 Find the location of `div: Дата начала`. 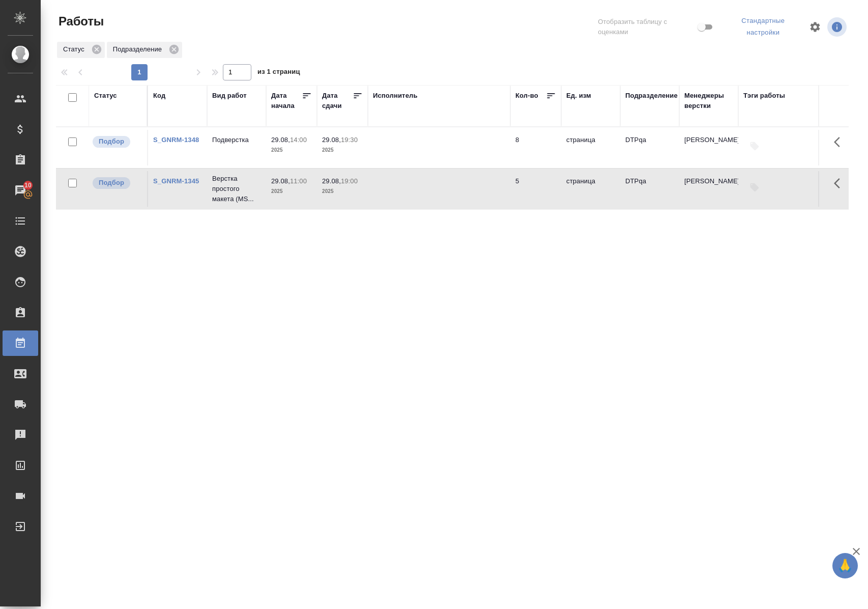

div: Дата начала is located at coordinates (286, 100).